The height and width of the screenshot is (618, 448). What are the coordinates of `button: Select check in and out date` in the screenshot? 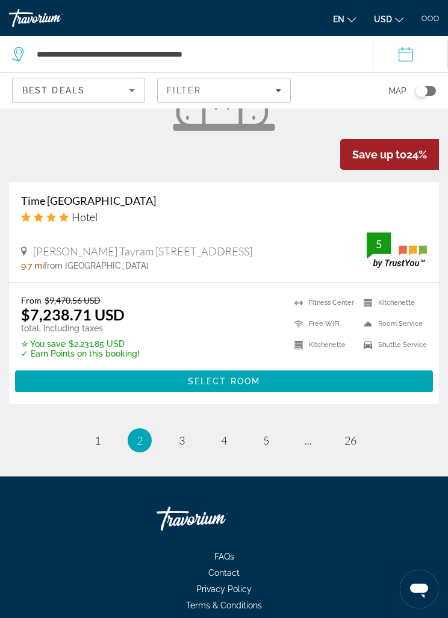 It's located at (410, 54).